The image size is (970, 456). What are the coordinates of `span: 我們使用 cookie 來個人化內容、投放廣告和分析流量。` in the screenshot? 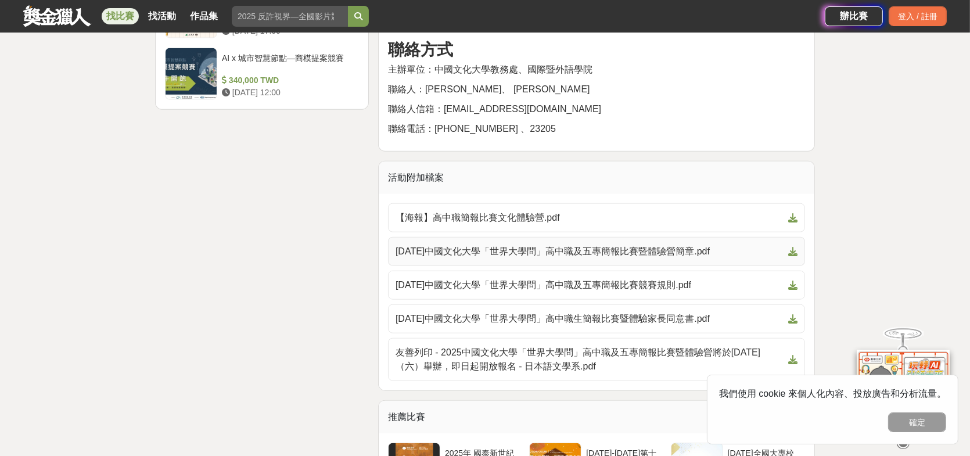 It's located at (832, 393).